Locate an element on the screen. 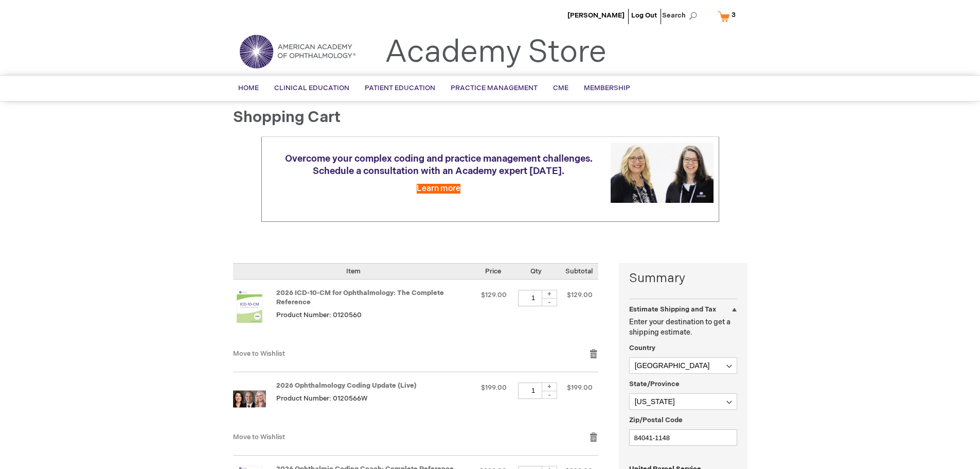 The width and height of the screenshot is (980, 469). img: 2026 ICD-10-CM for Ophthalmology: The Complete Reference is located at coordinates (250, 306).